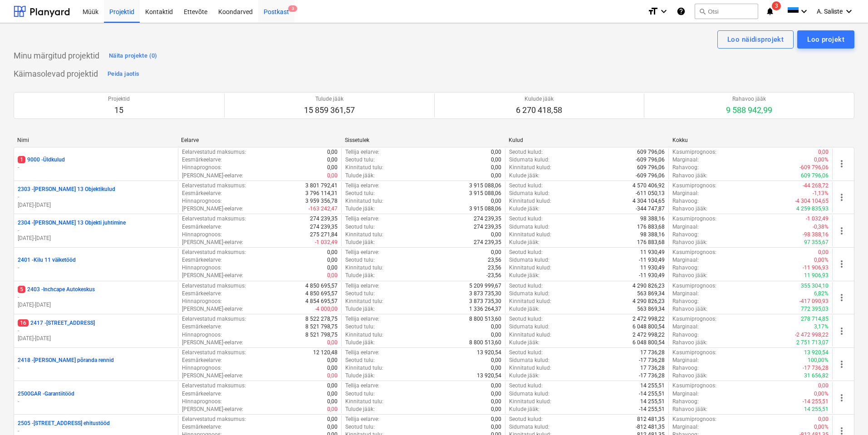 The height and width of the screenshot is (435, 868). What do you see at coordinates (485, 301) in the screenshot?
I see `p: 3 873 735,30` at bounding box center [485, 301].